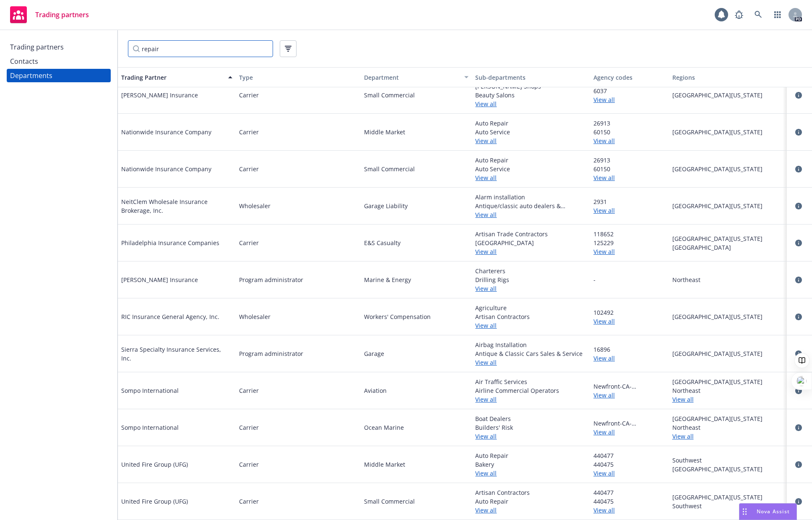 The height and width of the screenshot is (520, 812). I want to click on span: 26913, so click(630, 123).